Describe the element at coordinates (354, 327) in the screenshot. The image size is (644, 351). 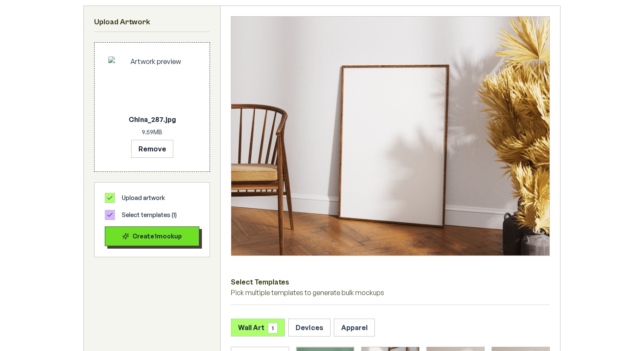
I see `button: Apparel` at that location.